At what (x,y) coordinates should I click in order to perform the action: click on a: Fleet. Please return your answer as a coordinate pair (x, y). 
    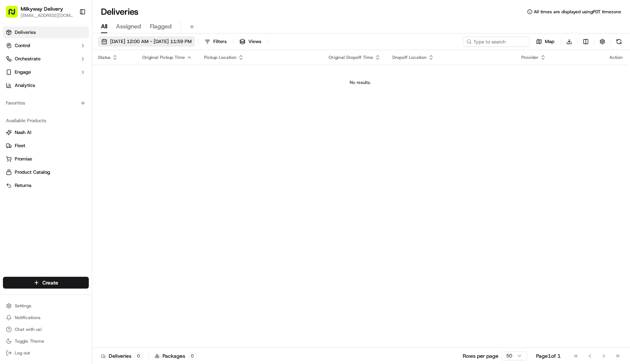
    Looking at the image, I should click on (46, 145).